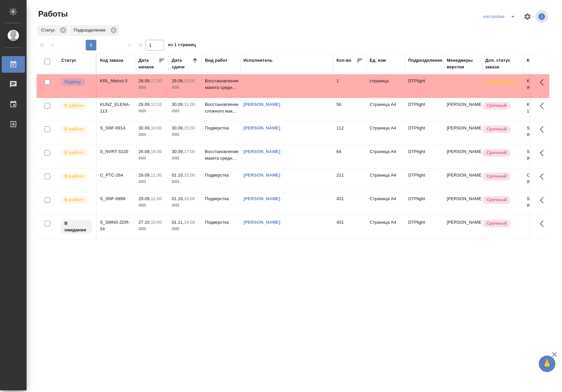  What do you see at coordinates (116, 81) in the screenshot?
I see `div: KRL_Metrot-3` at bounding box center [116, 81].